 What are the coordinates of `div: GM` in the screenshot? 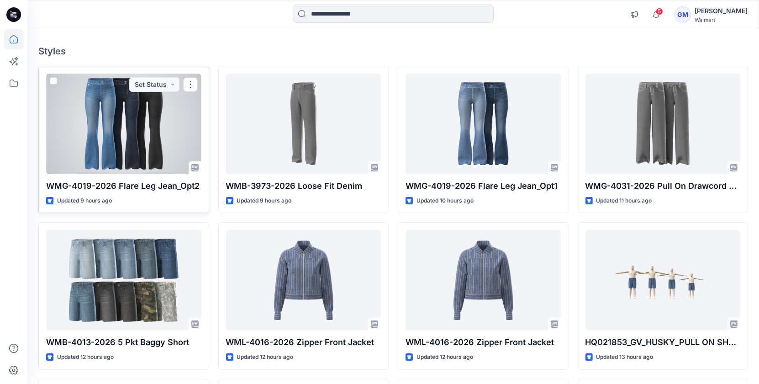 It's located at (683, 15).